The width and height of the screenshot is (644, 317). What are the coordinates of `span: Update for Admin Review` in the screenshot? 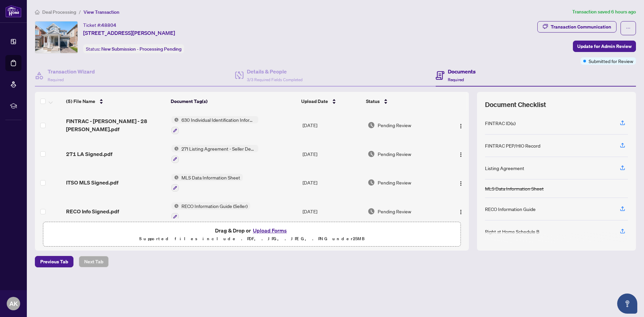 It's located at (604, 46).